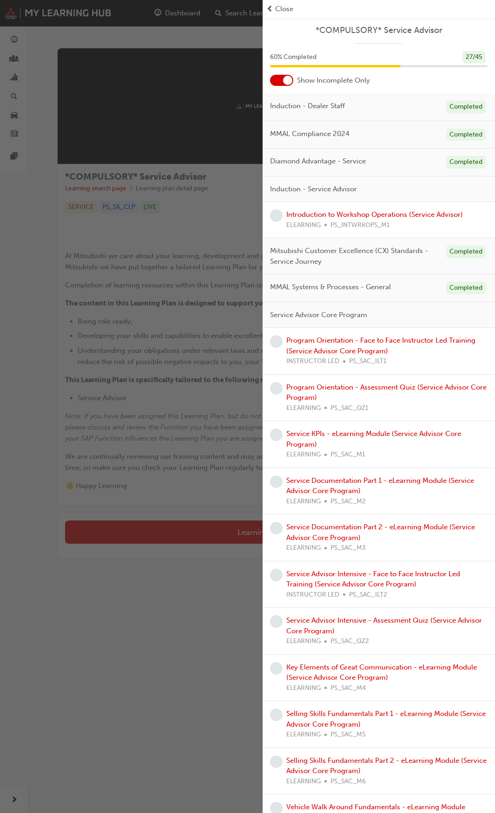 The image size is (495, 813). I want to click on span: PS_SAC_M3, so click(348, 548).